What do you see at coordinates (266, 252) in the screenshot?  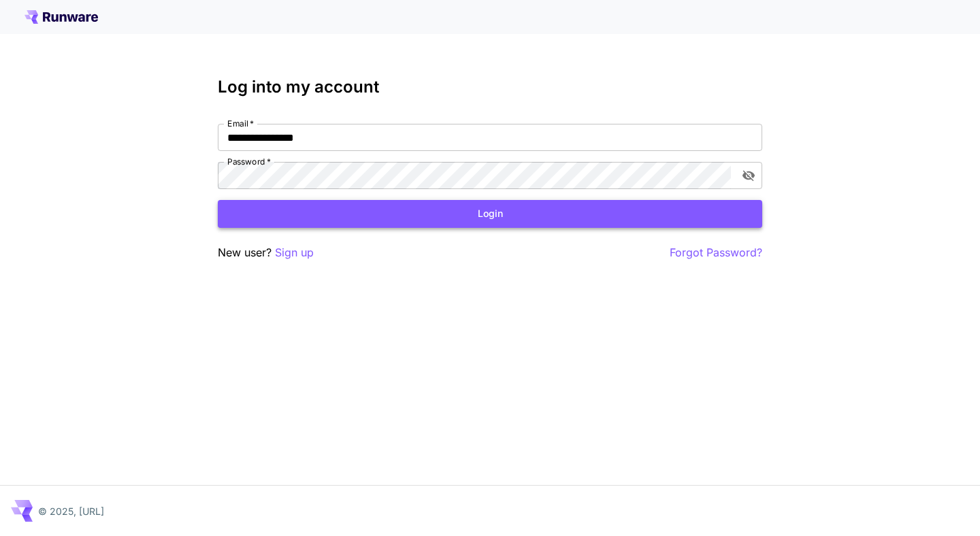 I see `p: New user?` at bounding box center [266, 252].